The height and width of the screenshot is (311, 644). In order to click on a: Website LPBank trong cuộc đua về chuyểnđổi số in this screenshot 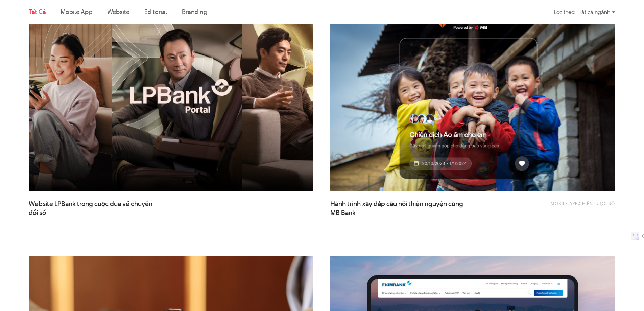, I will do `click(97, 208)`.